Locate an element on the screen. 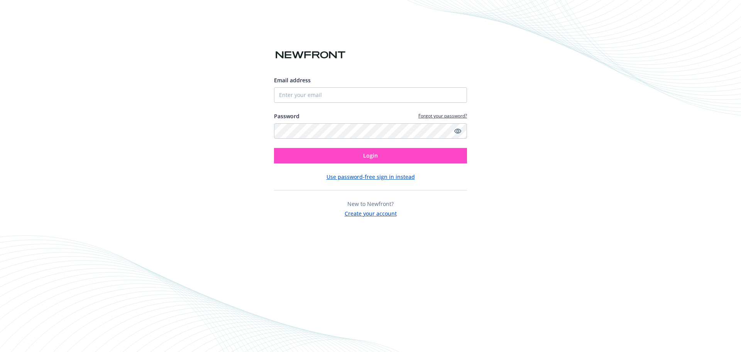  input: Enter your password is located at coordinates (371, 131).